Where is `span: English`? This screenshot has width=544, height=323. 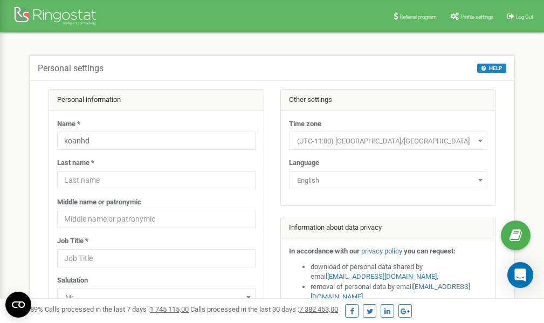 span: English is located at coordinates (388, 180).